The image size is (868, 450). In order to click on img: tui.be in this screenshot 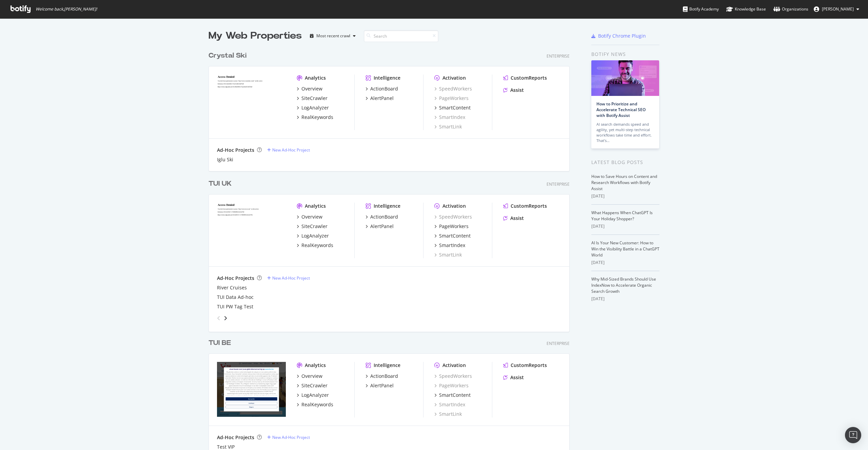, I will do `click(251, 390)`.